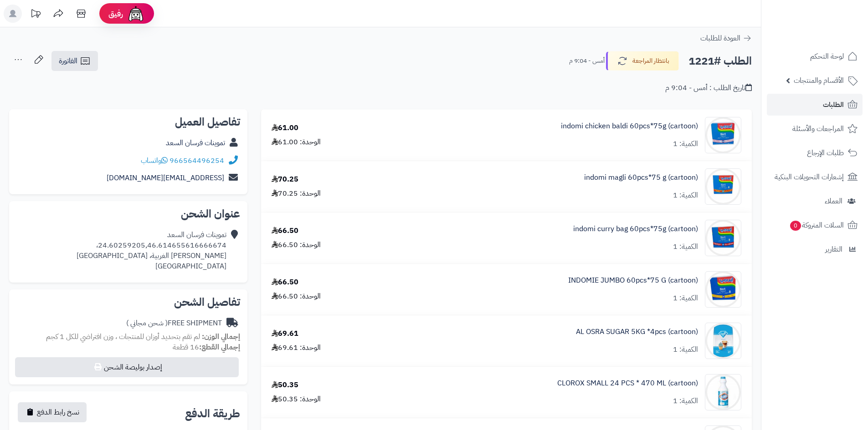 This screenshot has width=868, height=430. Describe the element at coordinates (296, 142) in the screenshot. I see `div: الوحدة: 61.00` at that location.